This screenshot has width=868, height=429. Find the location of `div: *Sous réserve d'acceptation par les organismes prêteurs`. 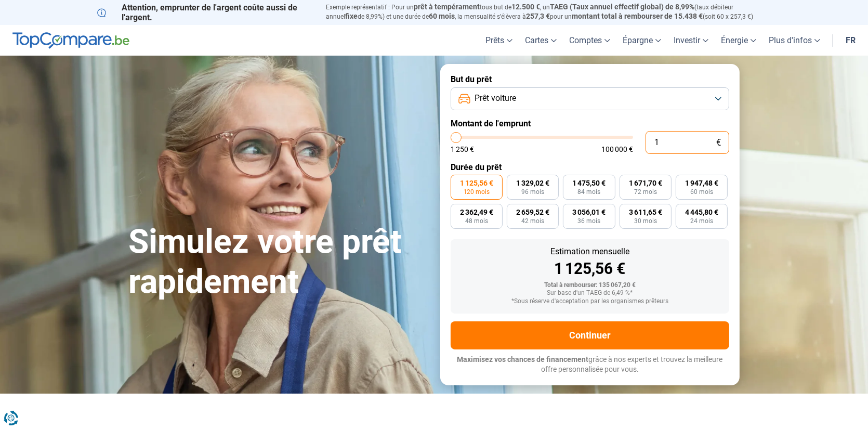

div: *Sous réserve d'acceptation par les organismes prêteurs is located at coordinates (590, 302).